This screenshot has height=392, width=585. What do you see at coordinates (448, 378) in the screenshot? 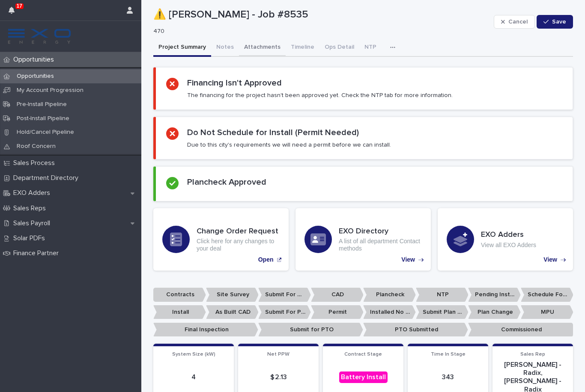
I see `p: 343` at bounding box center [448, 378].